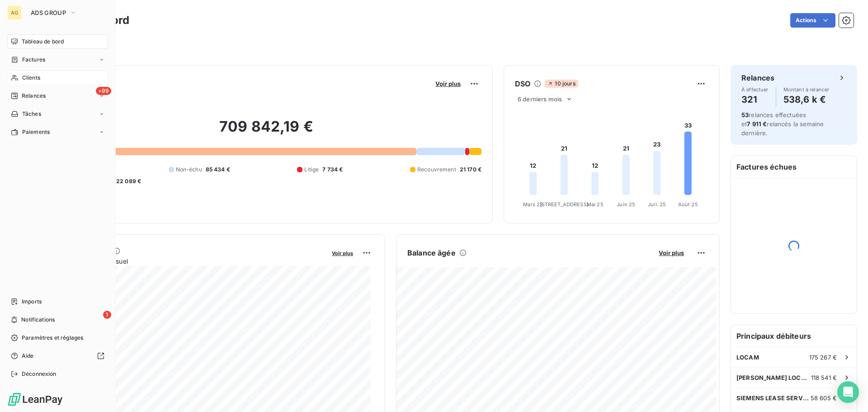 The height and width of the screenshot is (412, 868). Describe the element at coordinates (755, 99) in the screenshot. I see `h4: 321` at that location.